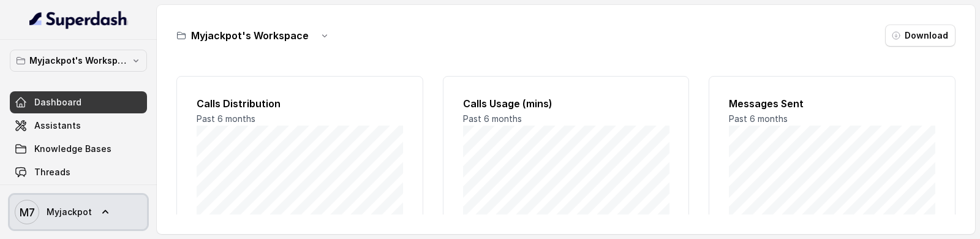  I want to click on h2: Calls Usage (mins), so click(566, 104).